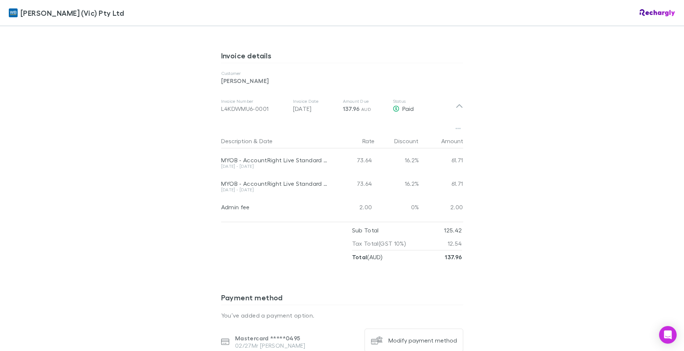 Image resolution: width=684 pixels, height=351 pixels. I want to click on p: 125.42, so click(453, 230).